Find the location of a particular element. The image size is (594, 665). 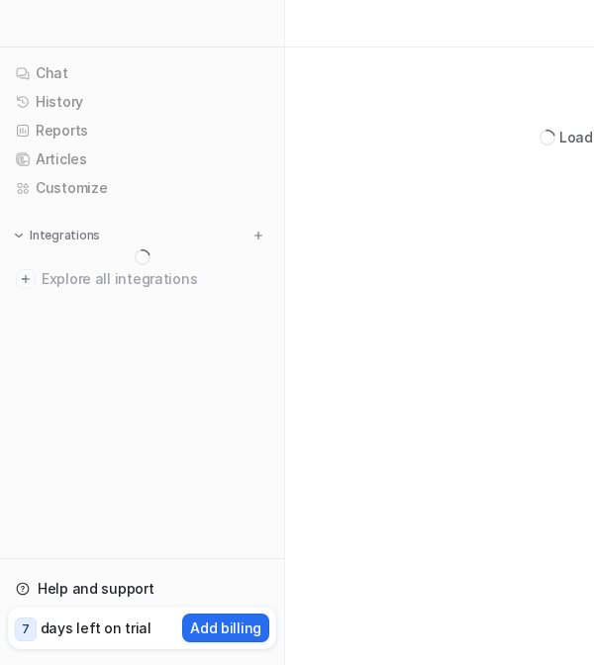

a: History is located at coordinates (142, 102).